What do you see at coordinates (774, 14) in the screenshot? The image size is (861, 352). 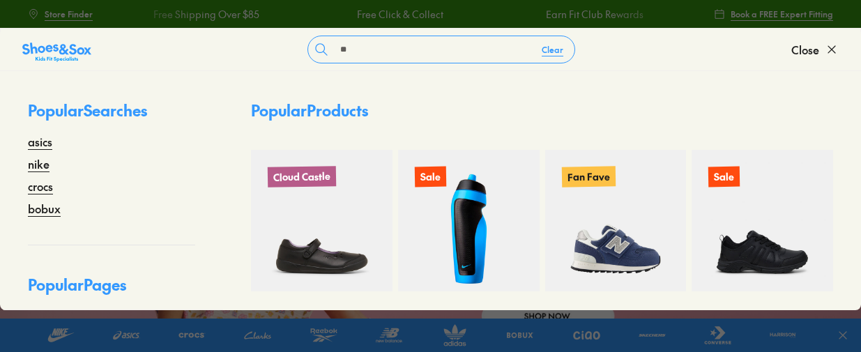 I see `a: Book a FREE Expert Fitting` at bounding box center [774, 14].